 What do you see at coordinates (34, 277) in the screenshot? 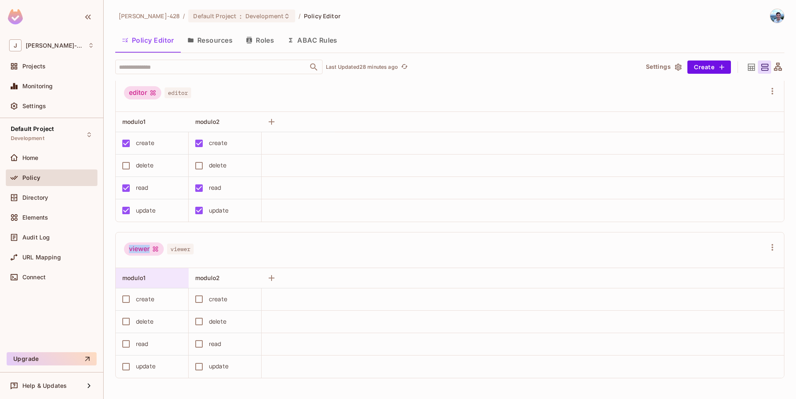
I see `span: Connect` at bounding box center [34, 277].